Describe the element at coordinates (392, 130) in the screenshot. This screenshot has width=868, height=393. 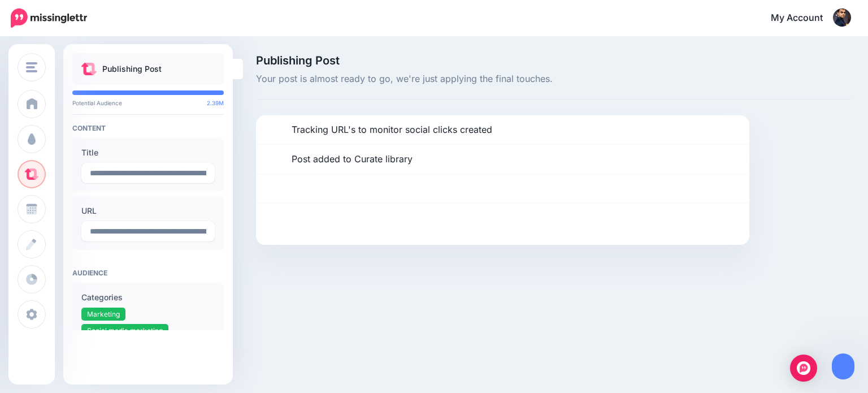
I see `p: Tracking URL's to monitor social clicks created` at that location.